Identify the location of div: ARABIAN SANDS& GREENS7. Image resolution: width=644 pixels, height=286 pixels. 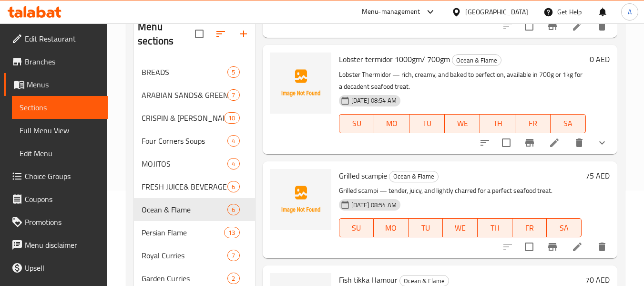
(194, 95).